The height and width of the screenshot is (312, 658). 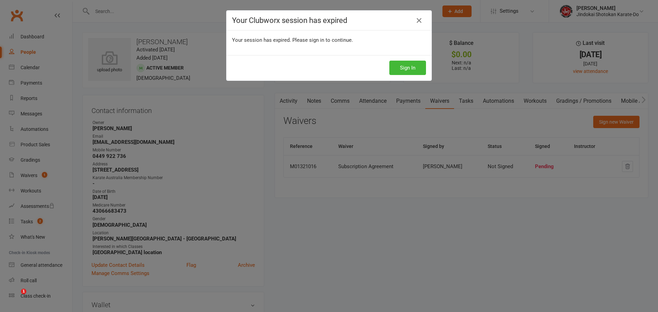 What do you see at coordinates (419, 21) in the screenshot?
I see `a: Close` at bounding box center [419, 21].